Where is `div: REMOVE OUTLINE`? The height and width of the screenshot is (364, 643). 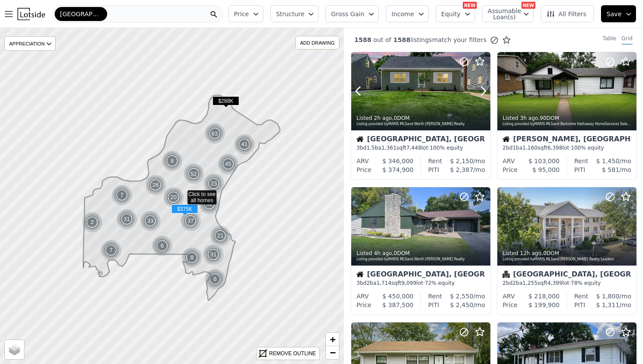 div: REMOVE OUTLINE is located at coordinates (292, 353).